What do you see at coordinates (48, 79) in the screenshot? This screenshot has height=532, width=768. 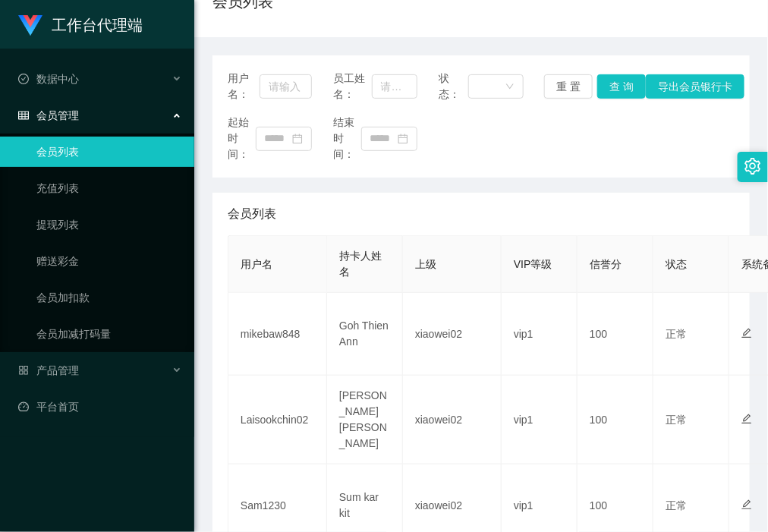 I see `span: 数据中心` at bounding box center [48, 79].